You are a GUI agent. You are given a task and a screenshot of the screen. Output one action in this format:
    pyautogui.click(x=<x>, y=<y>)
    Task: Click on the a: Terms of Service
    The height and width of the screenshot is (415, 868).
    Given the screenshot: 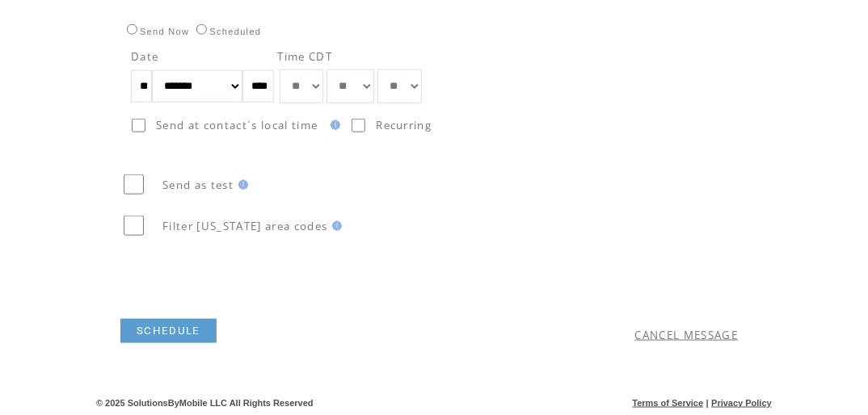 What is the action you would take?
    pyautogui.click(x=668, y=403)
    